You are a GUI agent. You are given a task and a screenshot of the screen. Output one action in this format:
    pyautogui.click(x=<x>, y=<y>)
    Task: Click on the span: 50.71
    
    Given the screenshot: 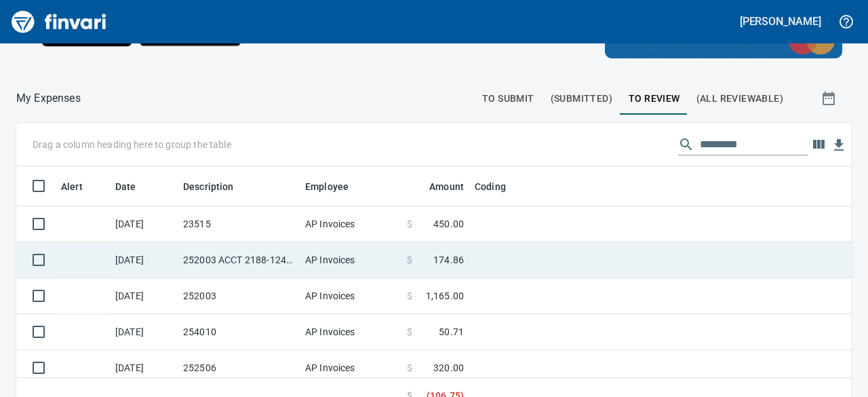 What is the action you would take?
    pyautogui.click(x=451, y=332)
    